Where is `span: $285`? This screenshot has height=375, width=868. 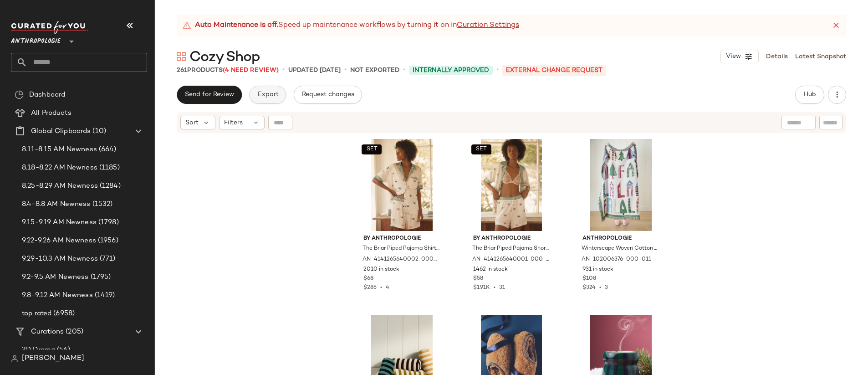
span: $285 is located at coordinates (370, 288).